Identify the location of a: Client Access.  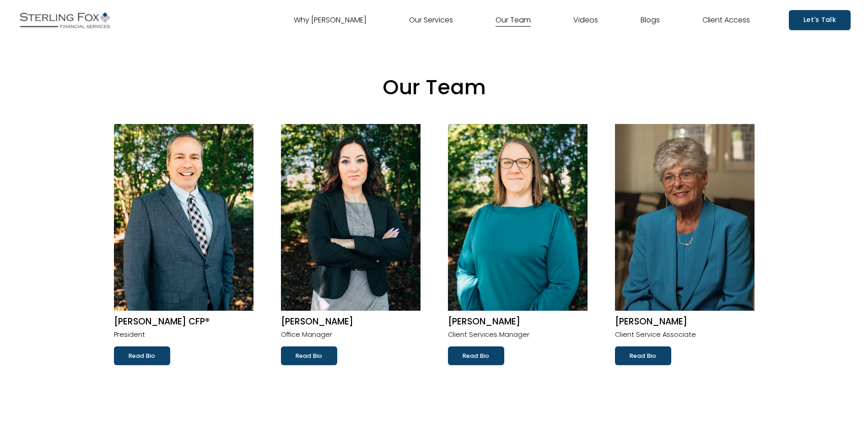
(726, 20).